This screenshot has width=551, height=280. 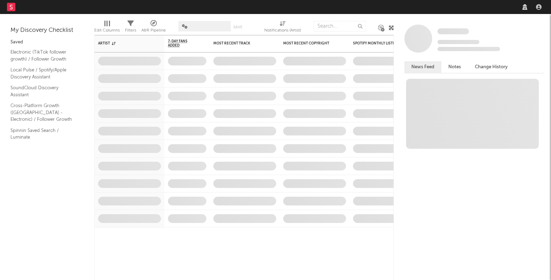 I want to click on button: Save, so click(x=238, y=27).